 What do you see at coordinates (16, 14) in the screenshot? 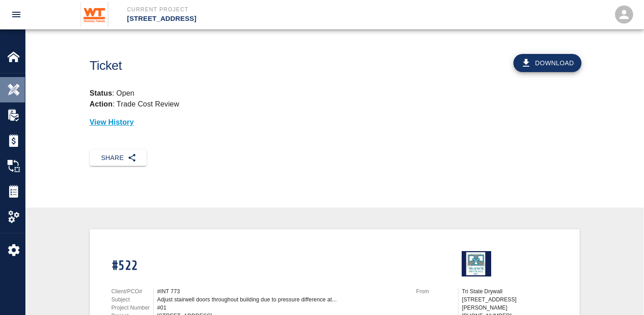
I see `button: open drawer` at bounding box center [16, 14].